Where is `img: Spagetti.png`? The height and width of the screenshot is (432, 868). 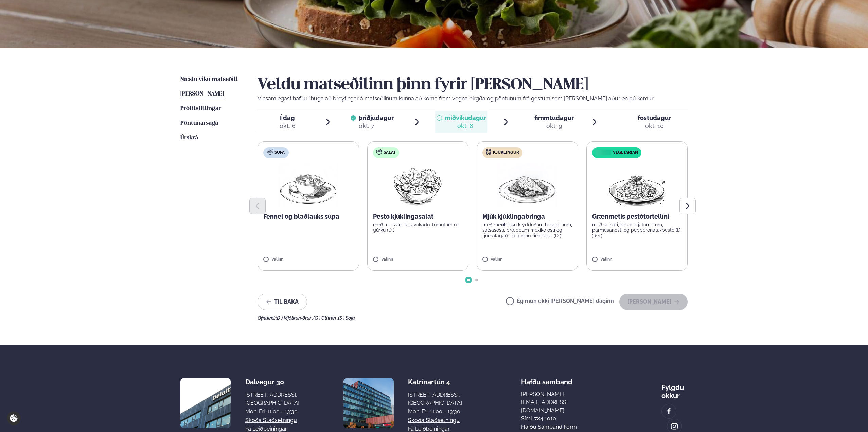 img: Spagetti.png is located at coordinates (637, 185).